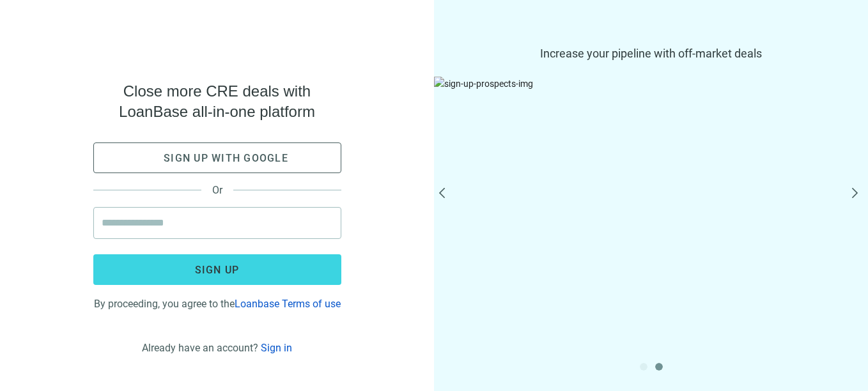 This screenshot has width=868, height=391. What do you see at coordinates (651, 211) in the screenshot?
I see `img: sign-up-prospects-img` at bounding box center [651, 211].